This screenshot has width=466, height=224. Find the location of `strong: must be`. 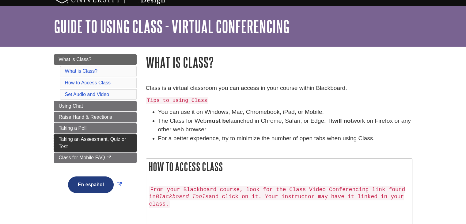

strong: must be is located at coordinates (218, 120).